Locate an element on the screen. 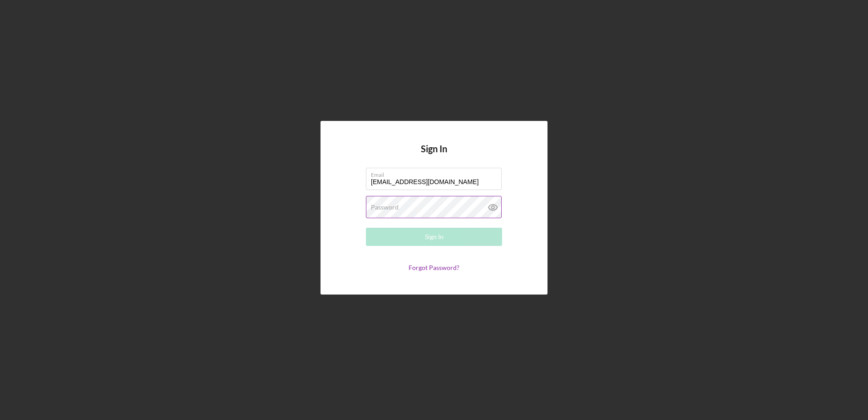 This screenshot has width=868, height=420. button: Sign In is located at coordinates (434, 237).